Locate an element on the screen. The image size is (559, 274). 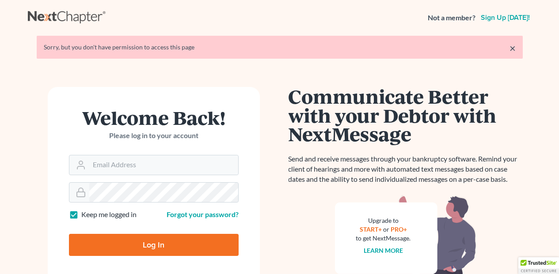
input: Email Address is located at coordinates (164, 165).